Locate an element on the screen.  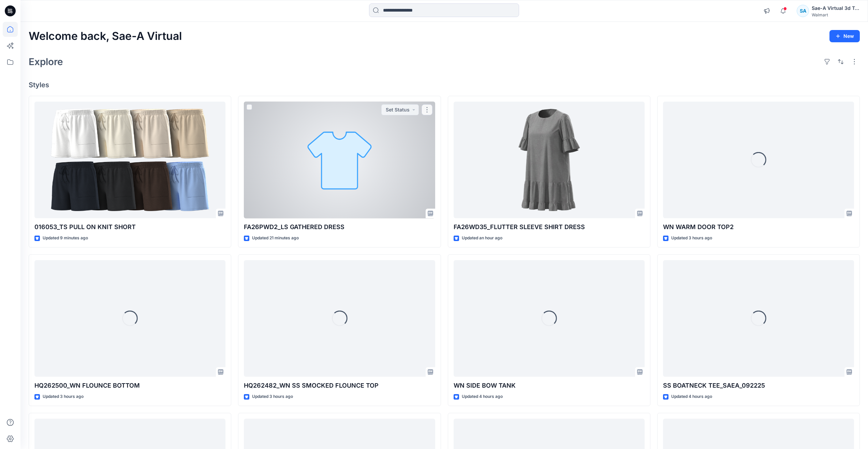
h2: Welcome back, Sae-A Virtual is located at coordinates (105, 36).